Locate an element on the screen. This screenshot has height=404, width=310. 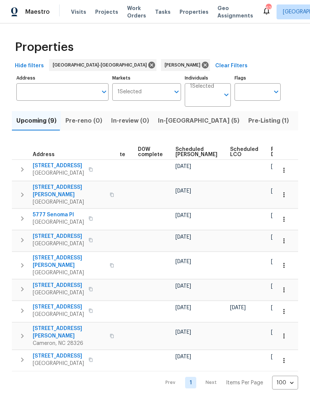
a: Goto page 1 is located at coordinates (191, 383).